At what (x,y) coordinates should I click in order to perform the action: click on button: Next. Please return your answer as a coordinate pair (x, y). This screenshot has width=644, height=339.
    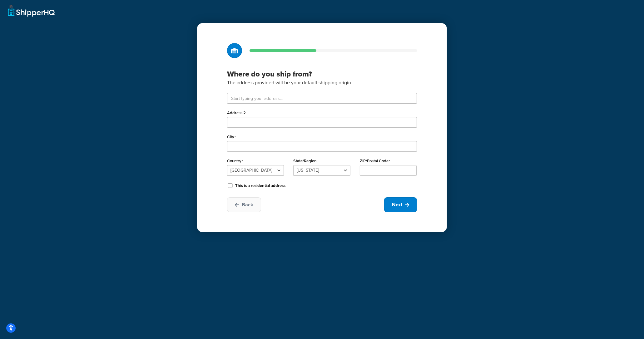
    Looking at the image, I should click on (401, 205).